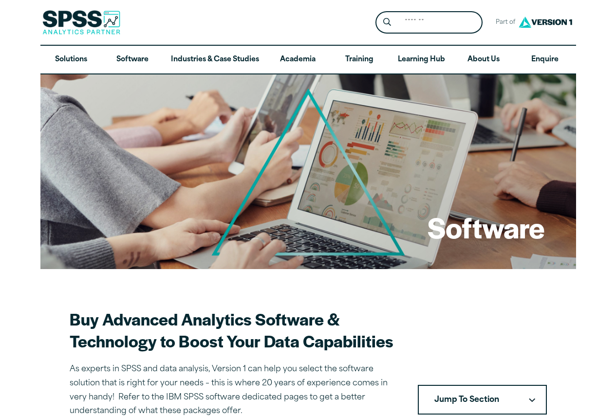 Image resolution: width=616 pixels, height=416 pixels. I want to click on a: Solutions, so click(71, 60).